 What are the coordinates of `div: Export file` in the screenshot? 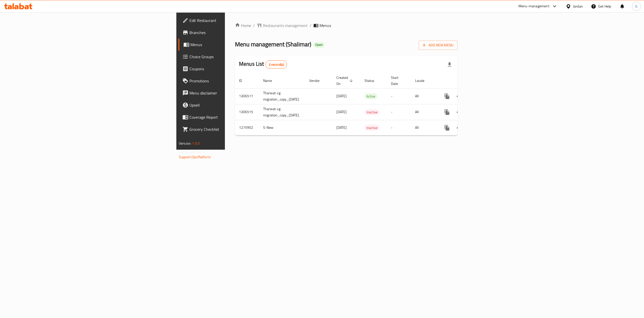 It's located at (450, 65).